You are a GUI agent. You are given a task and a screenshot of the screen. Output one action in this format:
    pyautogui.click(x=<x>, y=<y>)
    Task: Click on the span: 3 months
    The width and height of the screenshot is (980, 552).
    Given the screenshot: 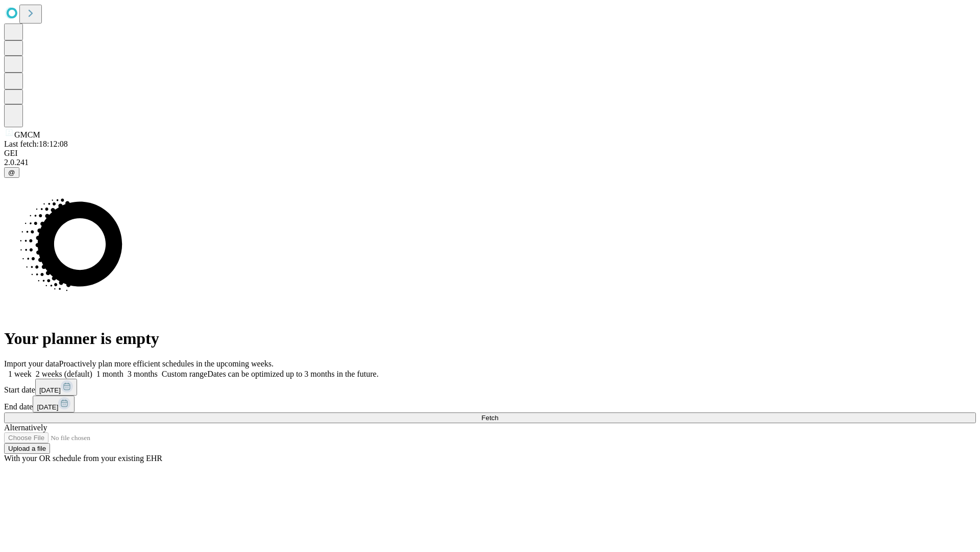 What is the action you would take?
    pyautogui.click(x=142, y=373)
    